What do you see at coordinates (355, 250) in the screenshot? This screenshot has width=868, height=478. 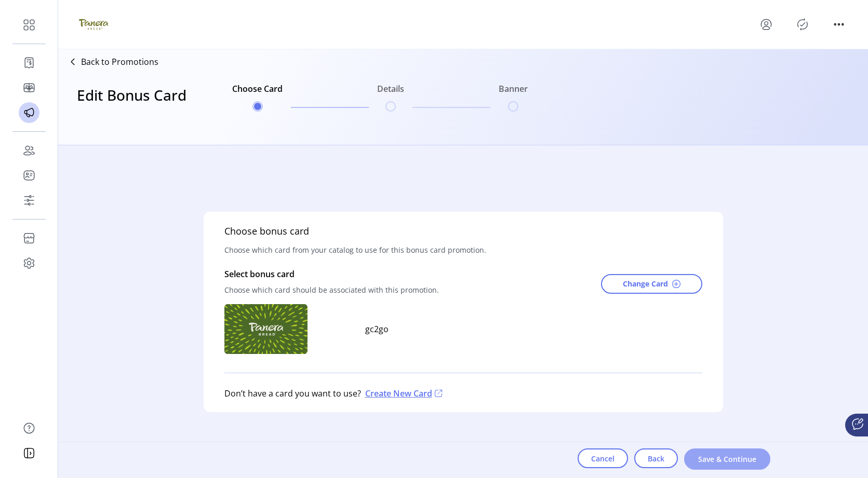 I see `span: Choose which card from your catalog to use for this bonus card promotion.` at bounding box center [355, 250].